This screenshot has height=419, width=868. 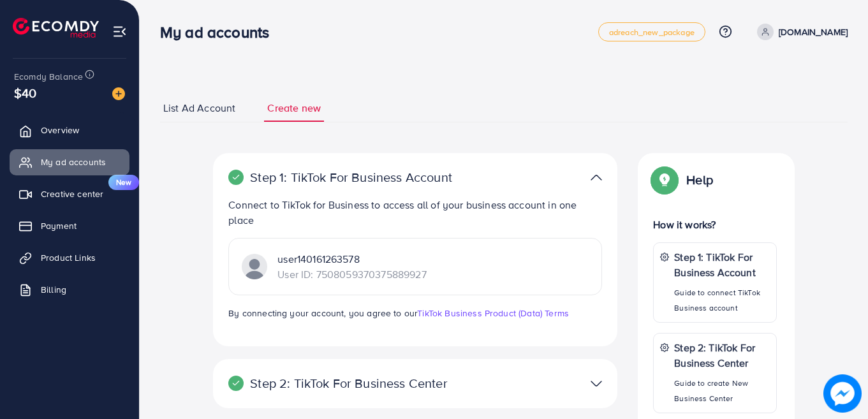 I want to click on p: Guide to create New Business Center, so click(x=722, y=391).